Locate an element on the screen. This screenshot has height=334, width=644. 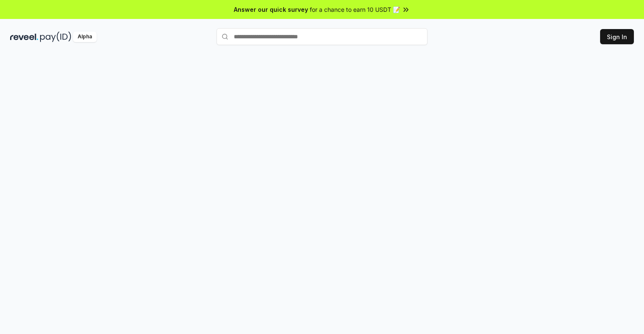
span: for a chance to earn 10 USDT 📝 is located at coordinates (355, 9).